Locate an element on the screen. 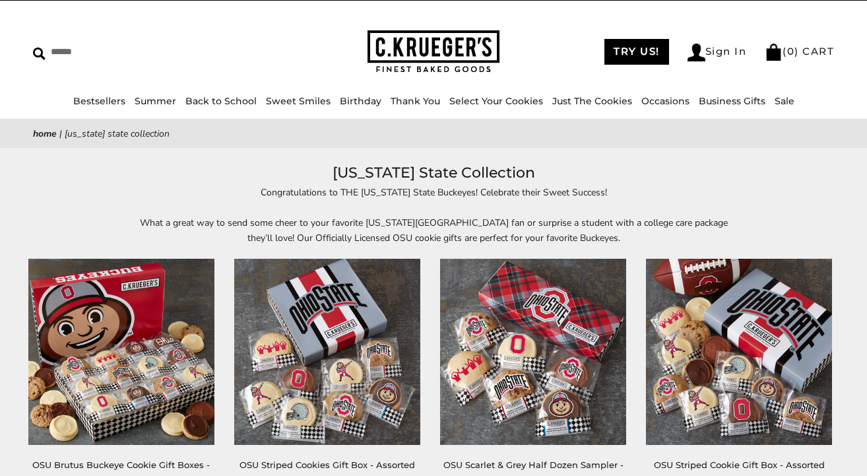 The width and height of the screenshot is (867, 476). img: Bag is located at coordinates (773, 52).